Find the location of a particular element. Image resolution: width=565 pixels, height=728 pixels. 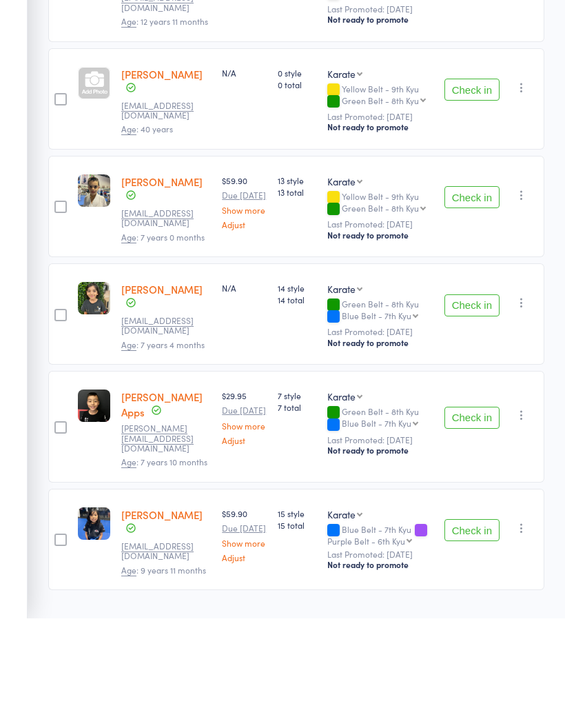

span: 0 total is located at coordinates (297, 194).